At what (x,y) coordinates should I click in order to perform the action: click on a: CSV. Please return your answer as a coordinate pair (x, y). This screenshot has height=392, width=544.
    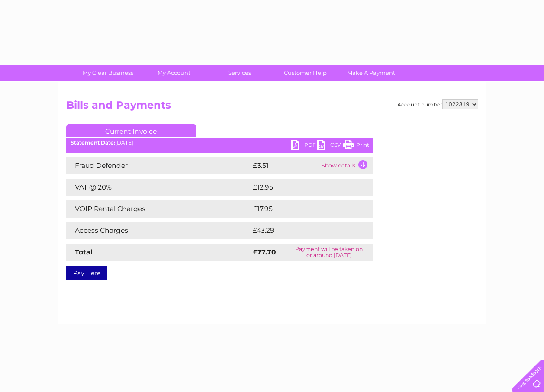
    Looking at the image, I should click on (331, 146).